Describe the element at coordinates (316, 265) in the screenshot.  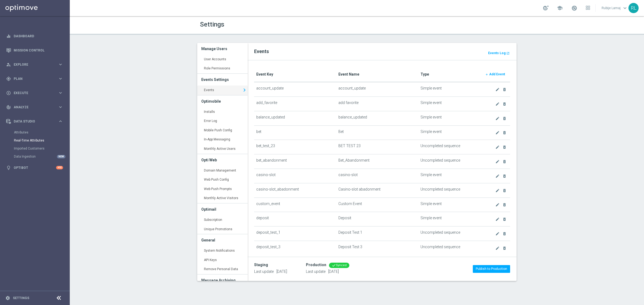
I see `div: Production` at that location.